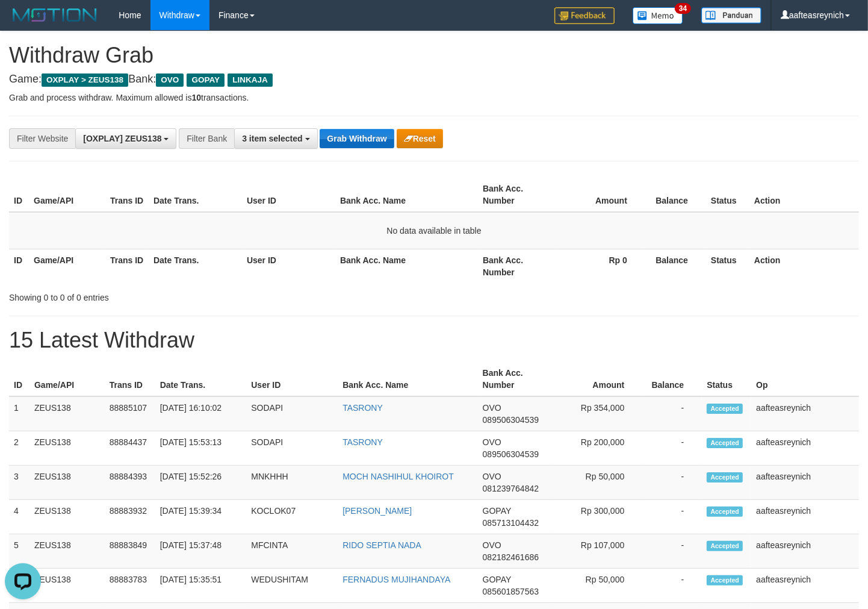 Image resolution: width=868 pixels, height=609 pixels. What do you see at coordinates (382, 545) in the screenshot?
I see `a: RIDO SEPTIA NADA` at bounding box center [382, 545].